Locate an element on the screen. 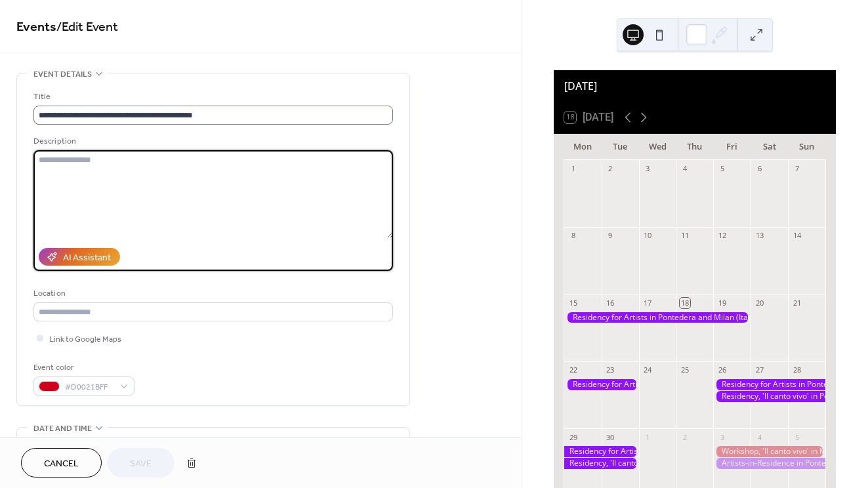  div: 26 is located at coordinates (722, 370).